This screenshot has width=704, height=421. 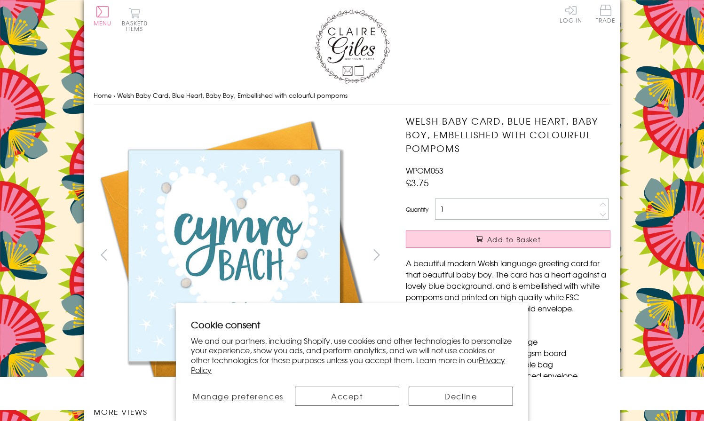 I want to click on h3: More views, so click(x=240, y=411).